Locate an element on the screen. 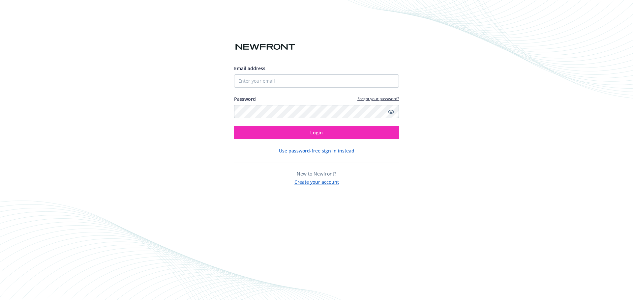 This screenshot has height=300, width=633. input: Enter your email is located at coordinates (316, 81).